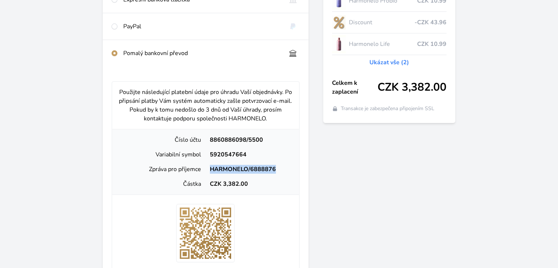 The width and height of the screenshot is (558, 268). Describe the element at coordinates (249, 169) in the screenshot. I see `div: HARMONELO/6888876` at that location.